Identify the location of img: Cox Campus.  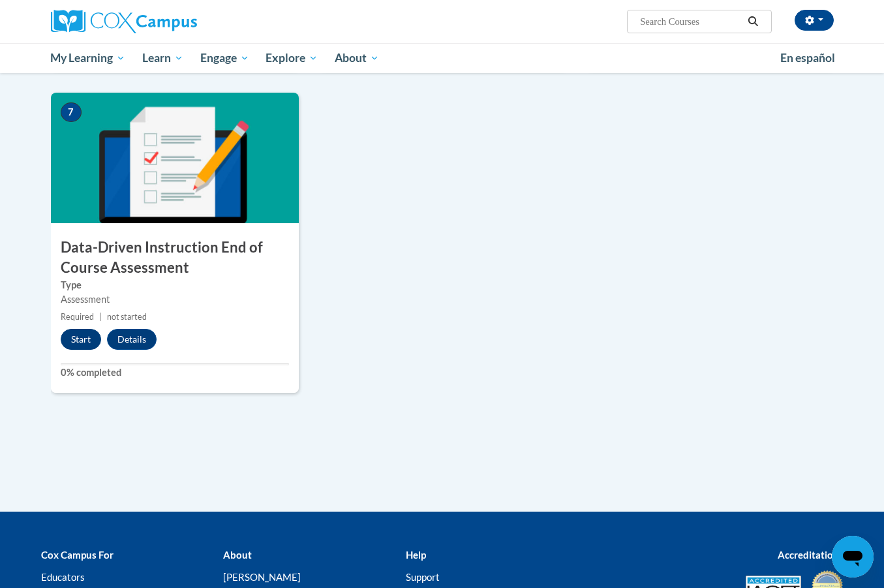
(124, 22).